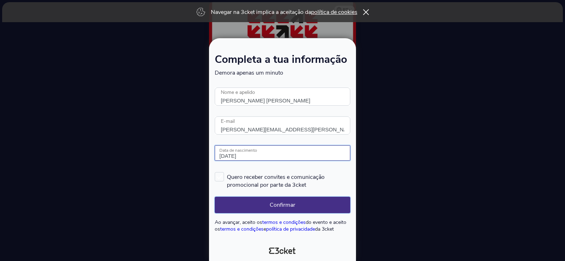 The width and height of the screenshot is (565, 261). I want to click on input: Nome e apelido, so click(282, 96).